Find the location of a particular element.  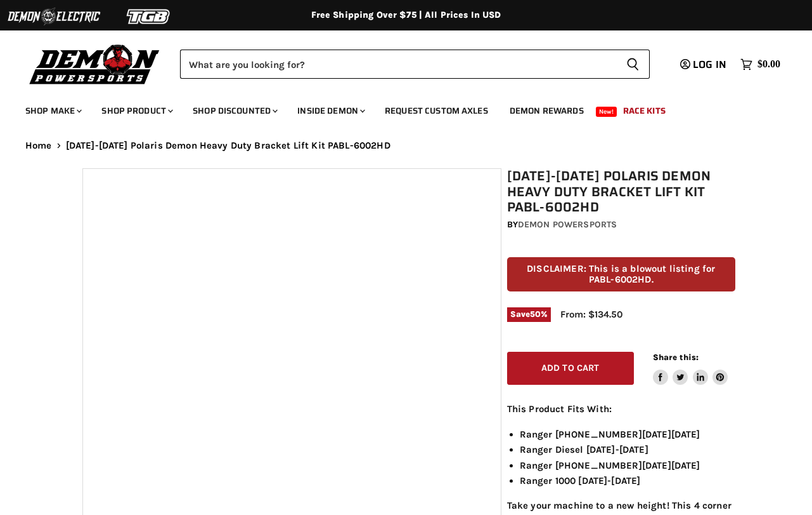

ul: Main menu is located at coordinates (396, 108).